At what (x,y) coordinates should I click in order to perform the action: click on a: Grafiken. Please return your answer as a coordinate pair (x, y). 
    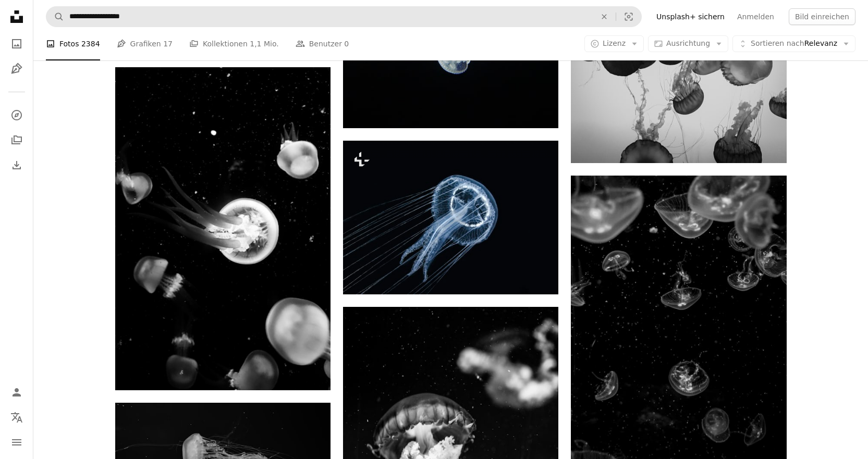
    Looking at the image, I should click on (17, 69).